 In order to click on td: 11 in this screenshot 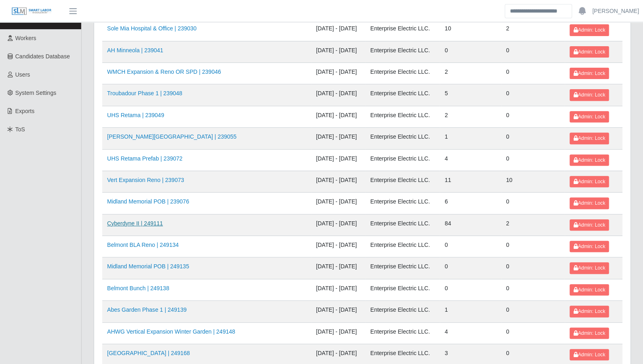, I will do `click(470, 181)`.